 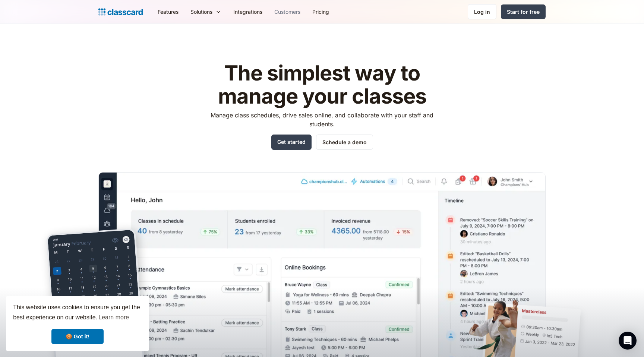 What do you see at coordinates (77, 313) in the screenshot?
I see `span: This website uses cookies to ensure you get the best experience on our website.` at bounding box center [77, 313].